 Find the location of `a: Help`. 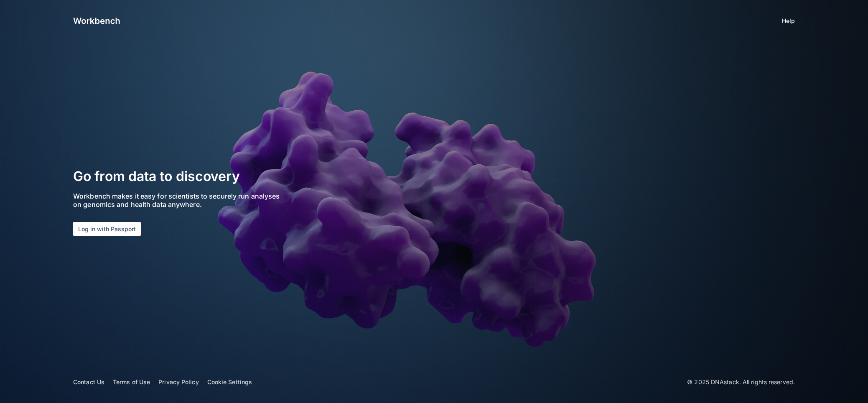

a: Help is located at coordinates (789, 21).